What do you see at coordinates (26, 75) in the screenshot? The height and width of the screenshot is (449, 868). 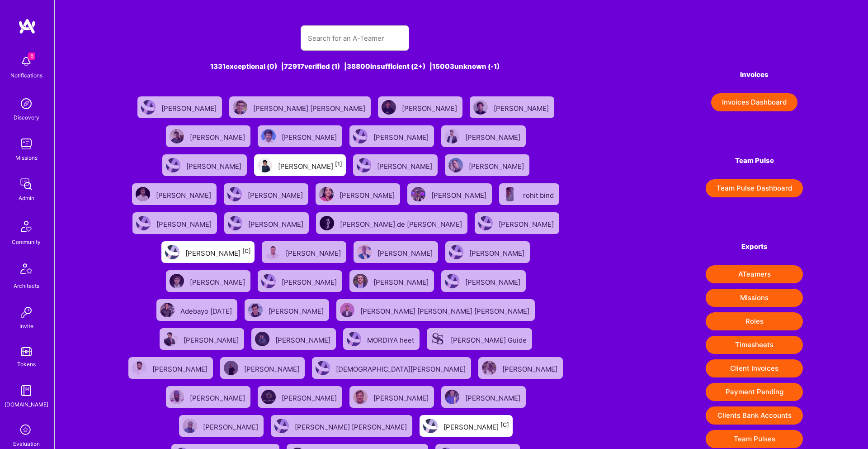 I see `div: Notifications` at bounding box center [26, 75].